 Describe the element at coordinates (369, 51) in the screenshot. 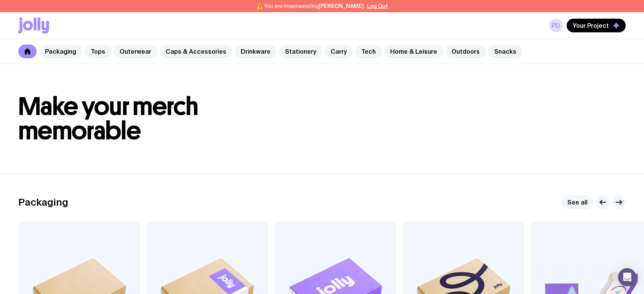

I see `a: Tech` at that location.